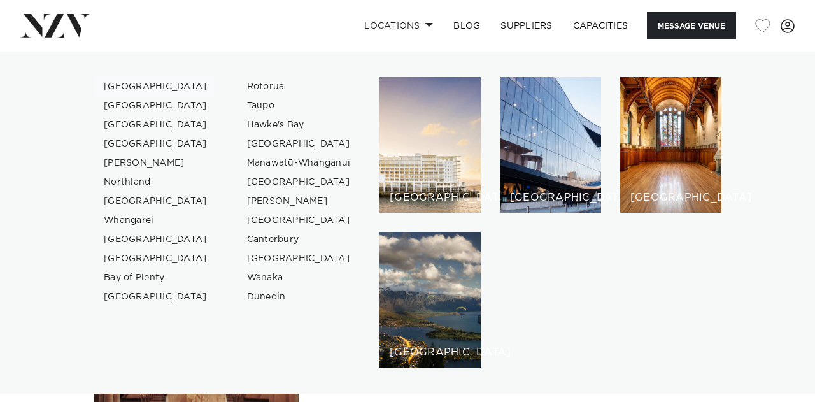  Describe the element at coordinates (299, 87) in the screenshot. I see `a: Rotorua` at that location.